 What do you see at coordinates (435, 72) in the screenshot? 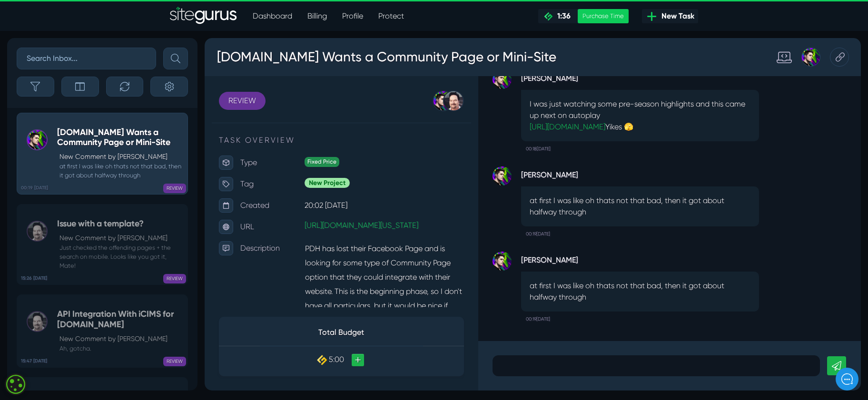
I see `p: I was just watching some pre-season highlights and this came up next on autoplay` at bounding box center [435, 72].